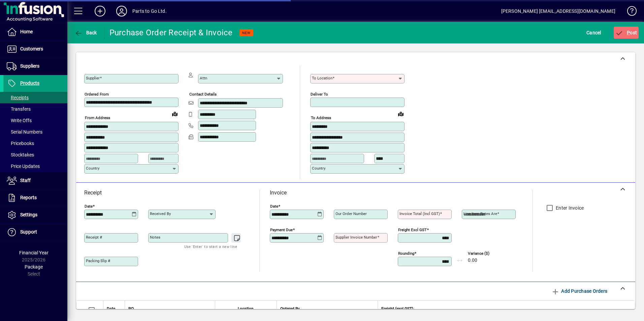  I want to click on span: Reports, so click(28, 198).